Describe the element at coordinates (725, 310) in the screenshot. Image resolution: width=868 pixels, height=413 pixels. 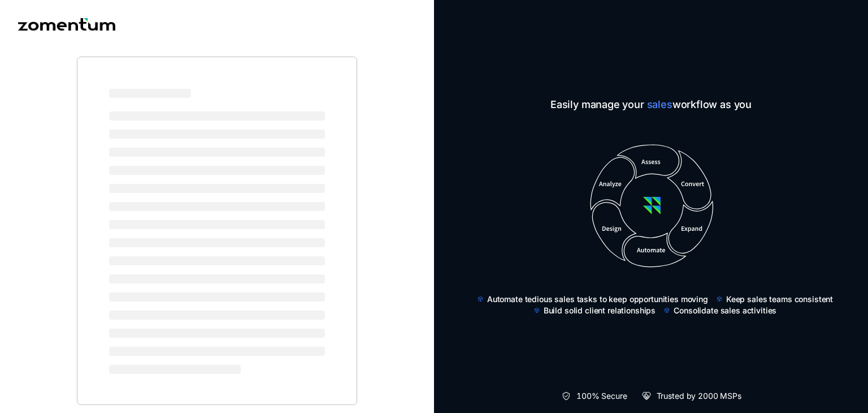
I see `span: Consolidate sales activities` at that location.